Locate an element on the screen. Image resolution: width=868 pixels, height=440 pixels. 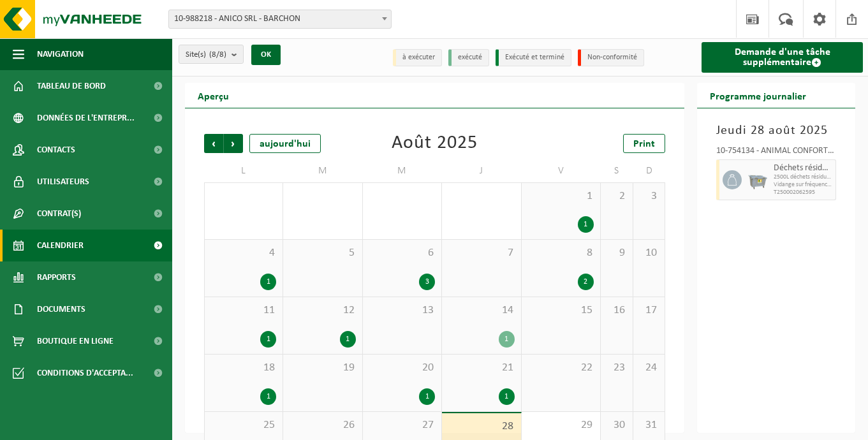
span: Documents is located at coordinates (61, 309).